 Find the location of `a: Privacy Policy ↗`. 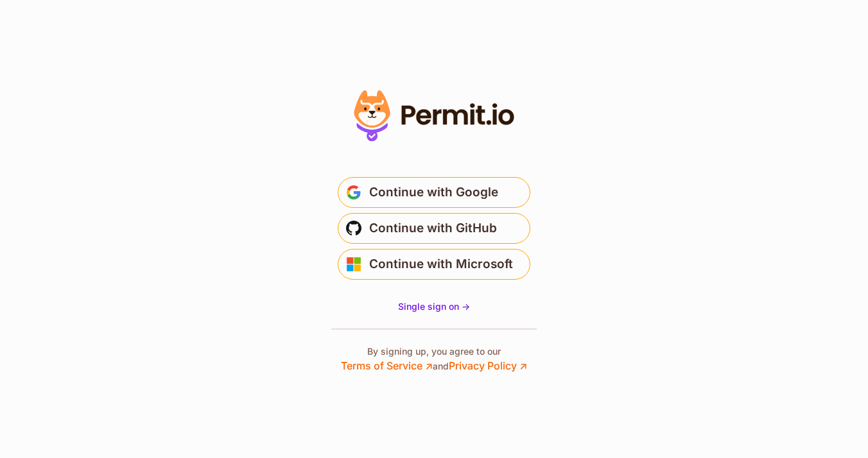

a: Privacy Policy ↗ is located at coordinates (488, 366).